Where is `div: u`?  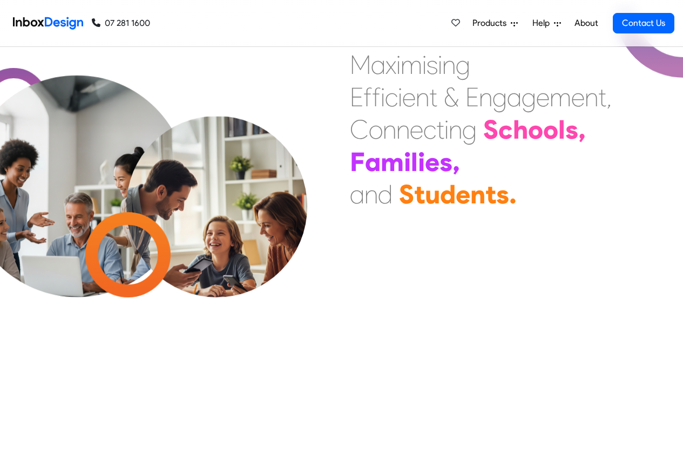
div: u is located at coordinates (432, 194).